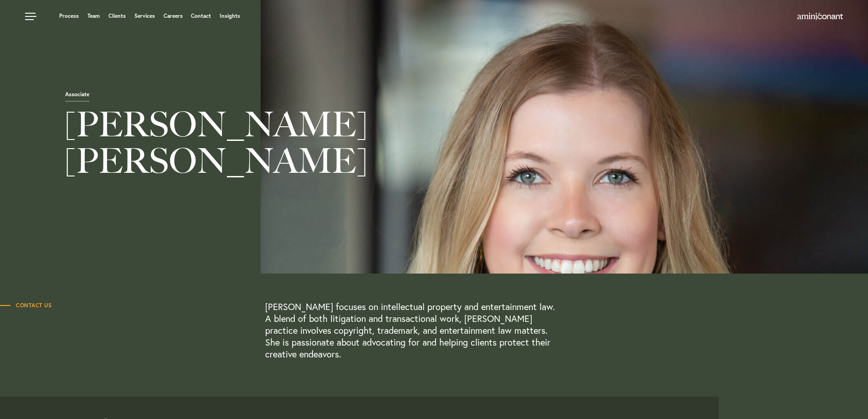 This screenshot has width=868, height=419. I want to click on a: Process, so click(69, 16).